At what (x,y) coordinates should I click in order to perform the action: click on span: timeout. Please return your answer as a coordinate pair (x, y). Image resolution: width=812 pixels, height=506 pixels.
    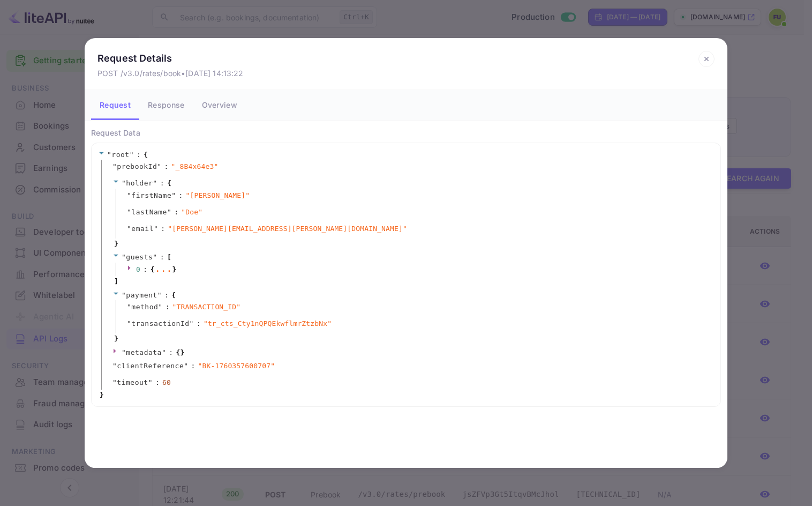
    Looking at the image, I should click on (132, 383).